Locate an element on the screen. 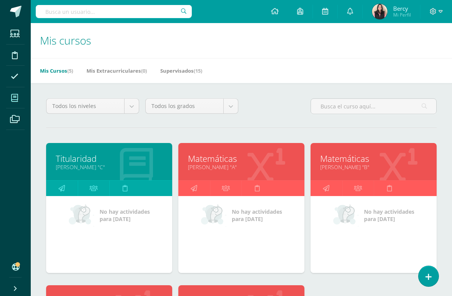  input: Busca un usuario... is located at coordinates (114, 12).